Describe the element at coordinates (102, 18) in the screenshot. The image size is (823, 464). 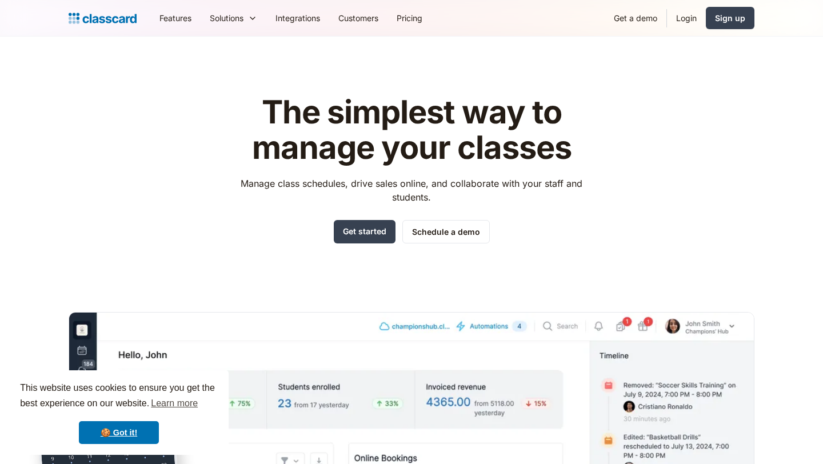
I see `a: Logo` at that location.